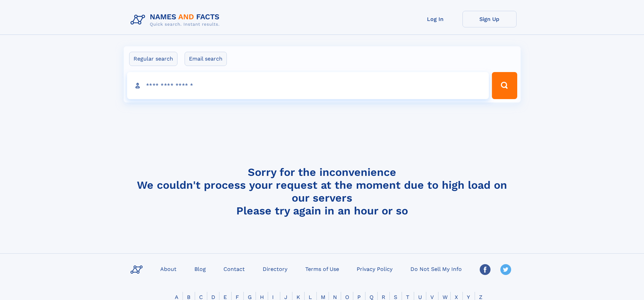  What do you see at coordinates (205, 59) in the screenshot?
I see `label: Email search` at bounding box center [205, 59].